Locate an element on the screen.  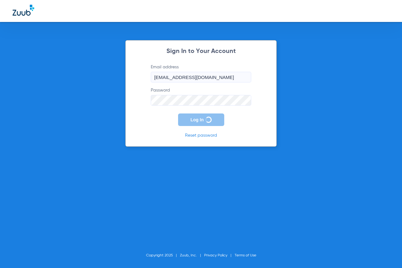
input: Password is located at coordinates (201, 100).